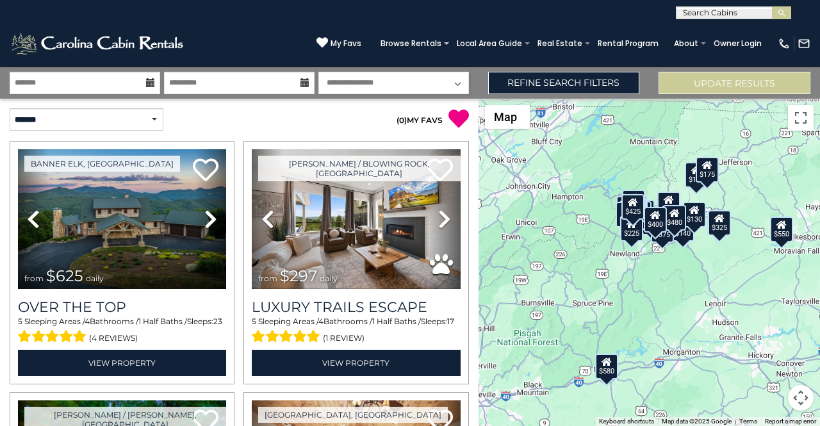 This screenshot has width=820, height=426. I want to click on div: $325, so click(719, 223).